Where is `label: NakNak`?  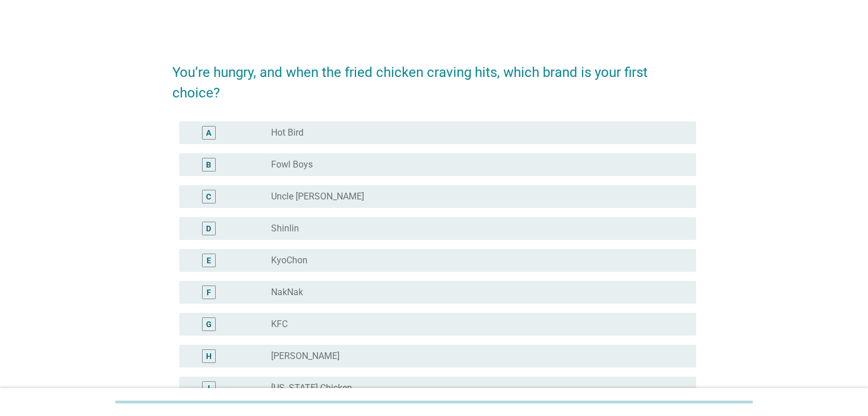 label: NakNak is located at coordinates (287, 293).